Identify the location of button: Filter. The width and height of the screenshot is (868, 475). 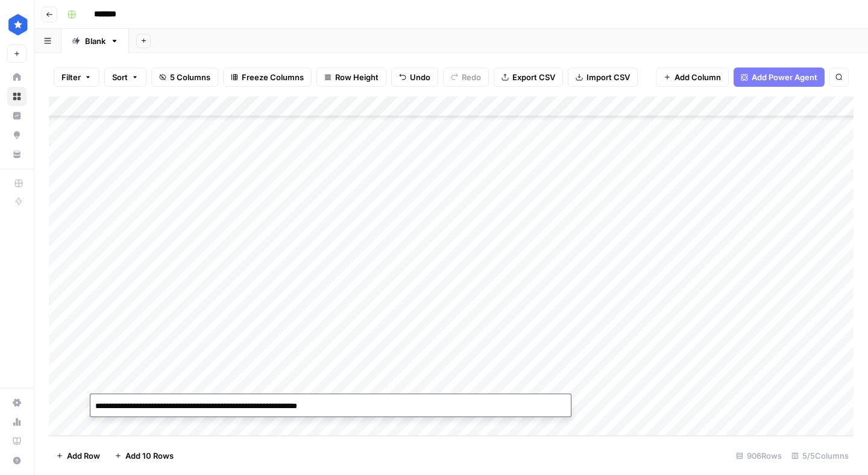
(77, 77).